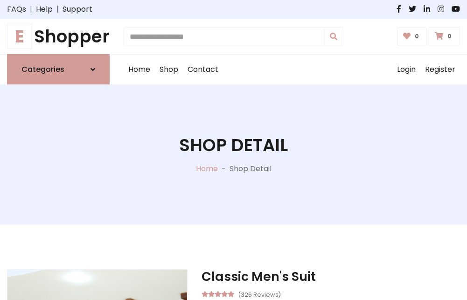  Describe the element at coordinates (331, 276) in the screenshot. I see `h3: Classic Men's Suit` at that location.